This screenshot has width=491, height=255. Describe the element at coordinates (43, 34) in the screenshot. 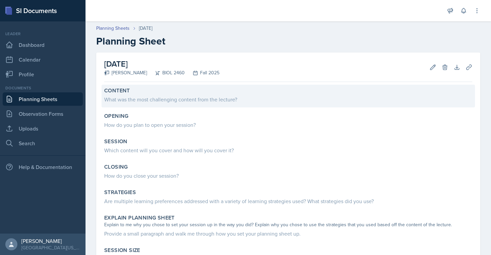

I see `div: Leader` at that location.